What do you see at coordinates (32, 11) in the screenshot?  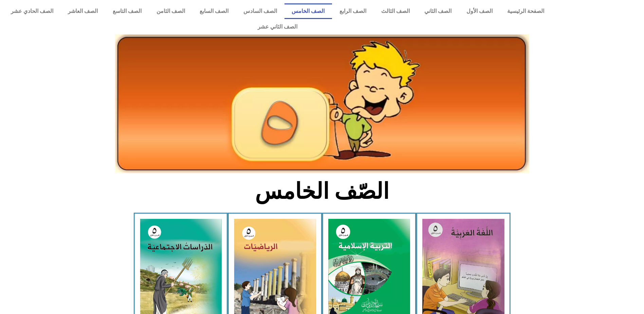 I see `a: الصف الحادي عشر` at bounding box center [32, 11].